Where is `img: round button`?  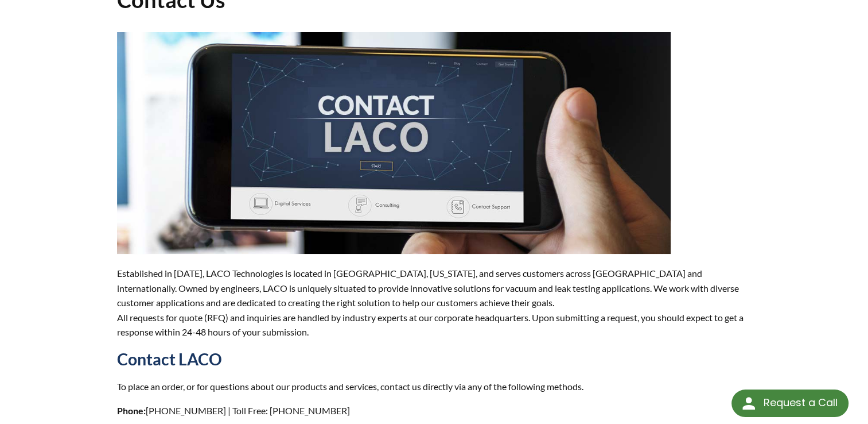 img: round button is located at coordinates (749, 403).